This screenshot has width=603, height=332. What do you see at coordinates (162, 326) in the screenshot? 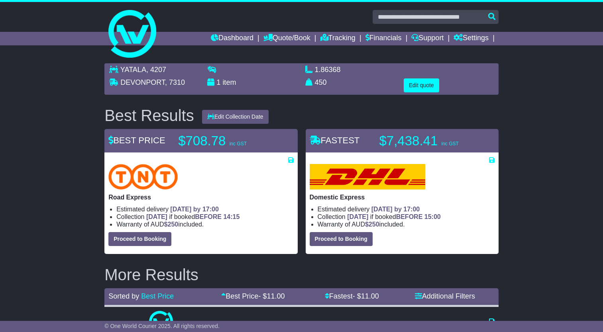
I see `span: © One World Courier 2025. All rights reserved.` at bounding box center [162, 326].